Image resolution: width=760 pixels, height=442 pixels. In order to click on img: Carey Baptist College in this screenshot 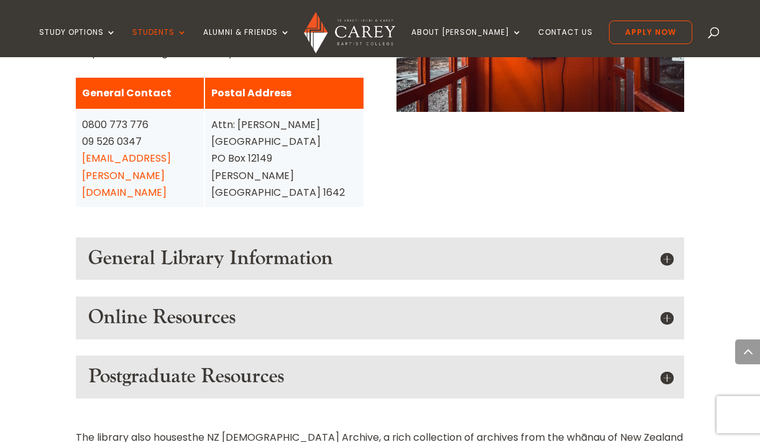, I will do `click(349, 32)`.